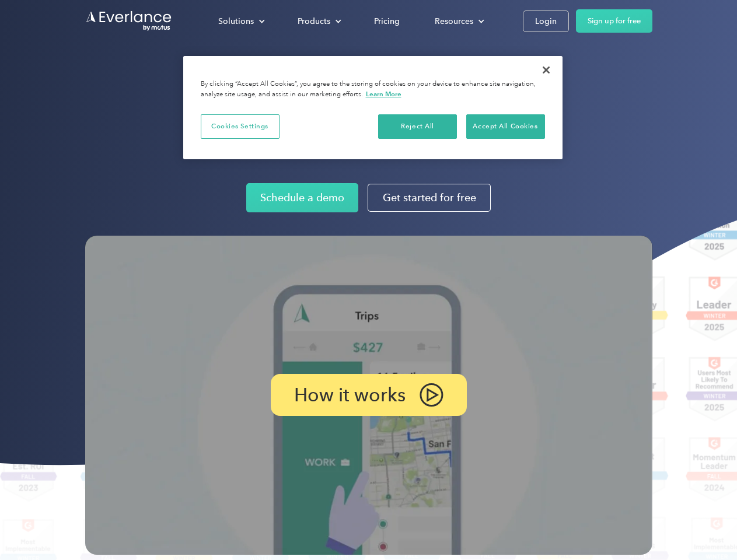  Describe the element at coordinates (546, 70) in the screenshot. I see `button: Close` at that location.